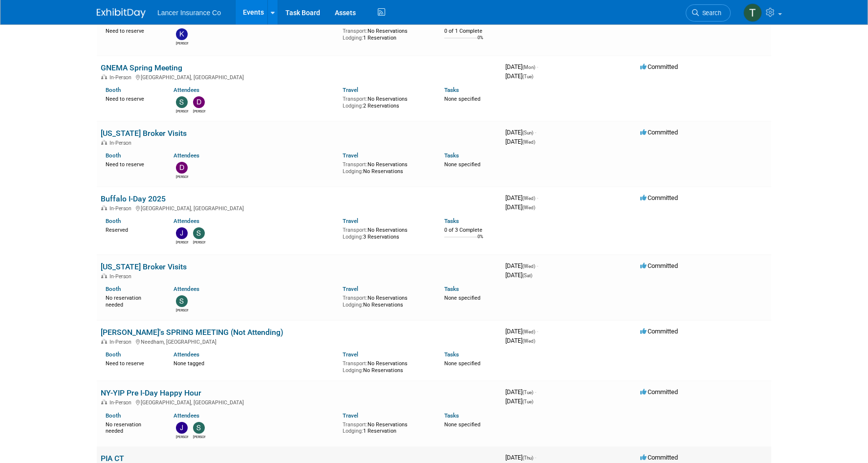  Describe the element at coordinates (471, 230) in the screenshot. I see `div: 0 of 3 Complete` at that location.